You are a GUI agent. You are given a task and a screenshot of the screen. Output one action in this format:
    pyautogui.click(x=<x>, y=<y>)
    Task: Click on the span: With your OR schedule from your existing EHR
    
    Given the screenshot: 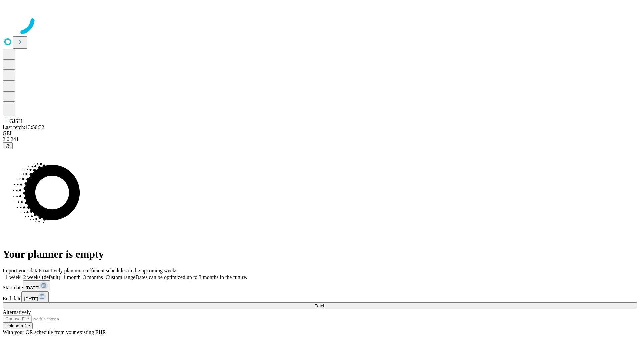 What is the action you would take?
    pyautogui.click(x=54, y=332)
    